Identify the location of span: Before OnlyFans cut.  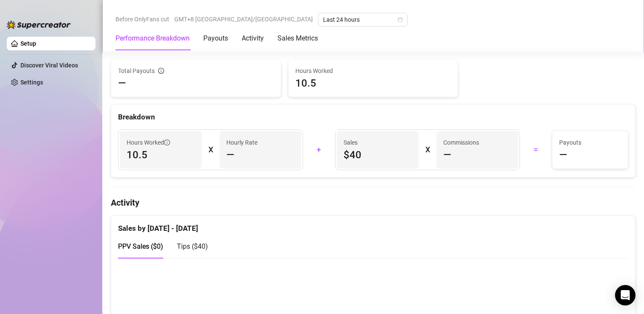
(142, 19).